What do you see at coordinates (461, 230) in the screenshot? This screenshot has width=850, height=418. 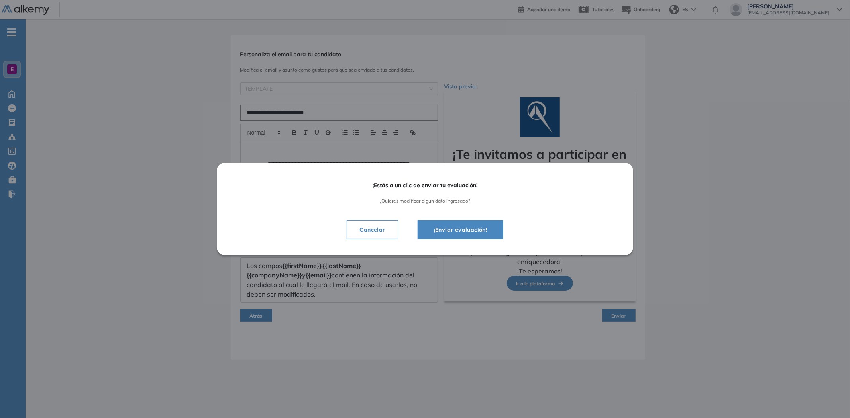 I see `button: ¡Enviar evaluación!` at bounding box center [461, 230].